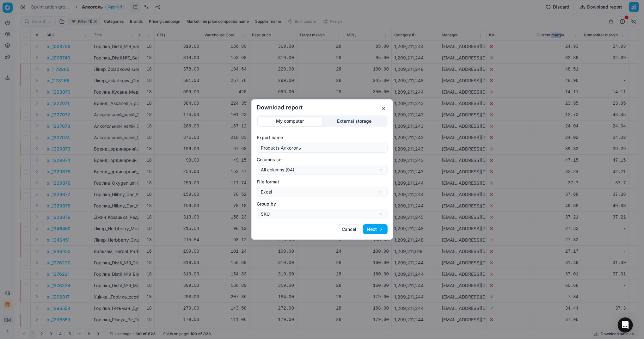 Image resolution: width=644 pixels, height=339 pixels. I want to click on label: Export name, so click(322, 137).